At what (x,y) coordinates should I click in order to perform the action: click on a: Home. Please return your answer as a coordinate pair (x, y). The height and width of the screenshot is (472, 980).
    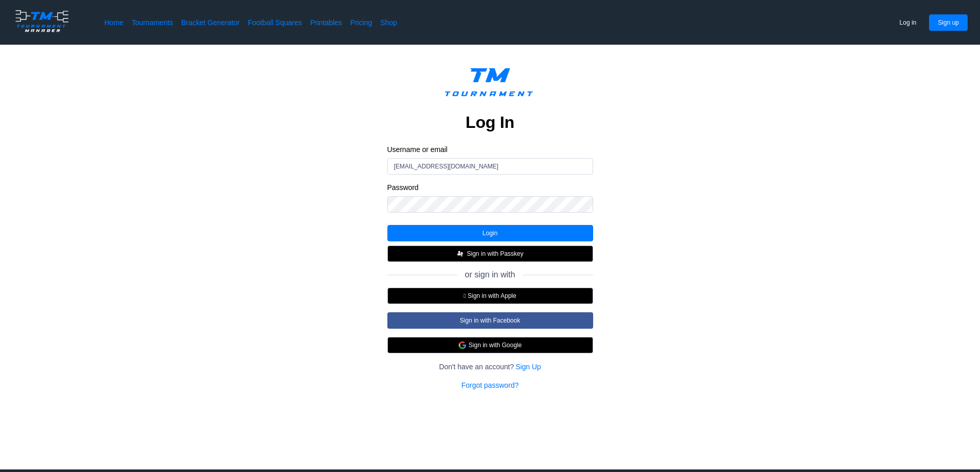
    Looking at the image, I should click on (114, 22).